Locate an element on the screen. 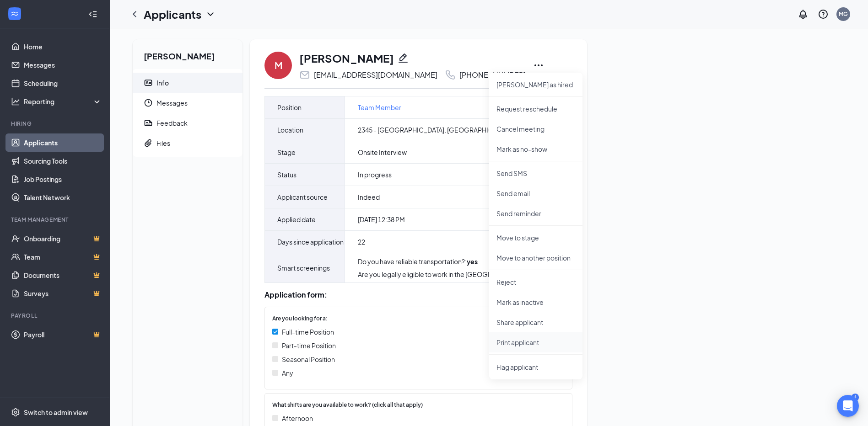 This screenshot has width=868, height=426. svg: Report is located at coordinates (148, 123).